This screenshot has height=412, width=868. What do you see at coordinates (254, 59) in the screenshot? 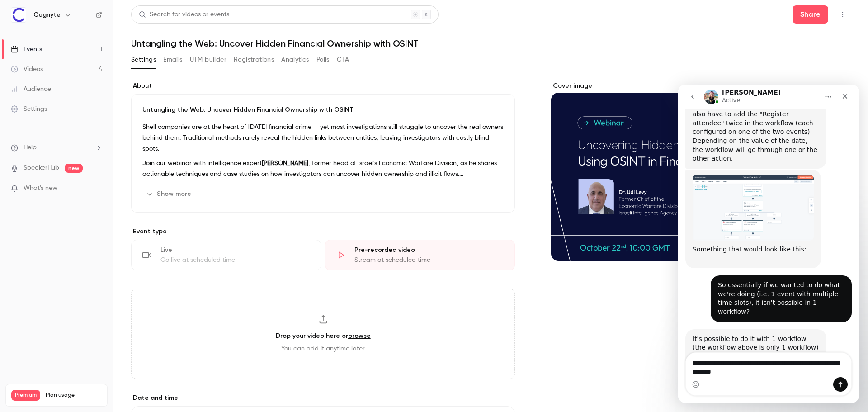
I see `button: Registrations` at bounding box center [254, 59].